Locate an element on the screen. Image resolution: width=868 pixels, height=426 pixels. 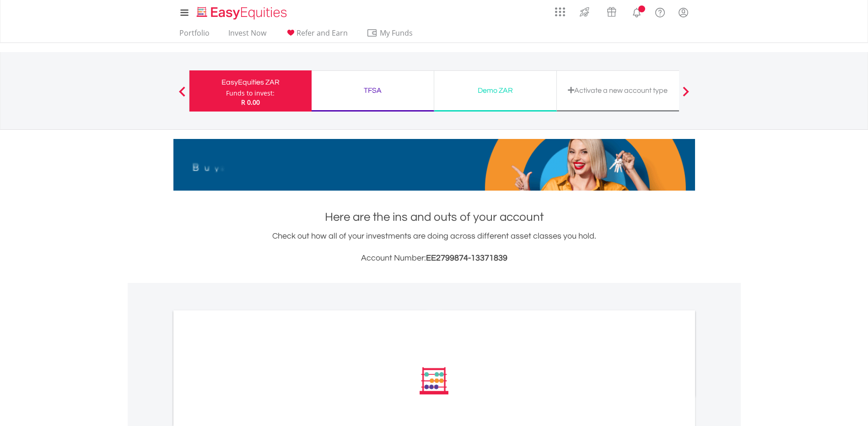
div: EasyEquities ZAR is located at coordinates (250, 82).